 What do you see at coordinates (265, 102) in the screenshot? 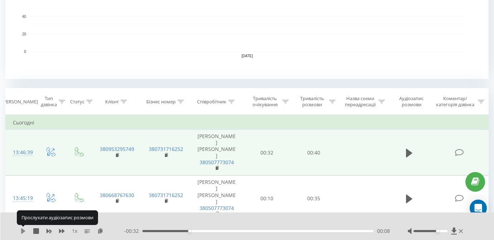
I see `div: Тривалість очікування` at bounding box center [265, 102].